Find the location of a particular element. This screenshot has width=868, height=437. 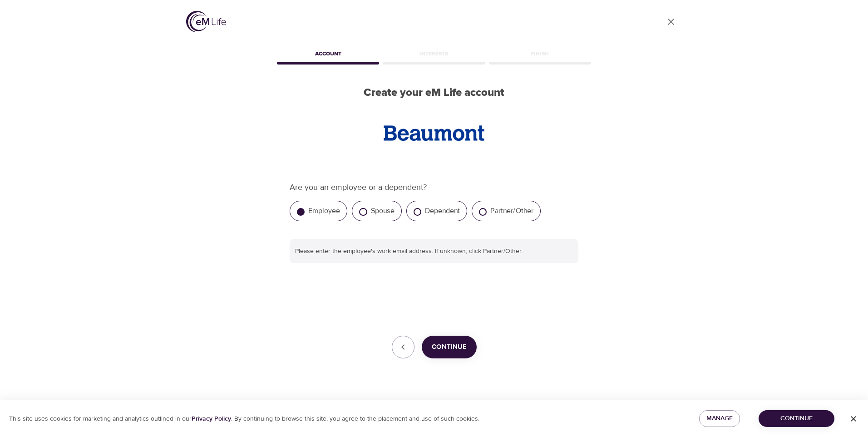

span: Manage is located at coordinates (720, 419).